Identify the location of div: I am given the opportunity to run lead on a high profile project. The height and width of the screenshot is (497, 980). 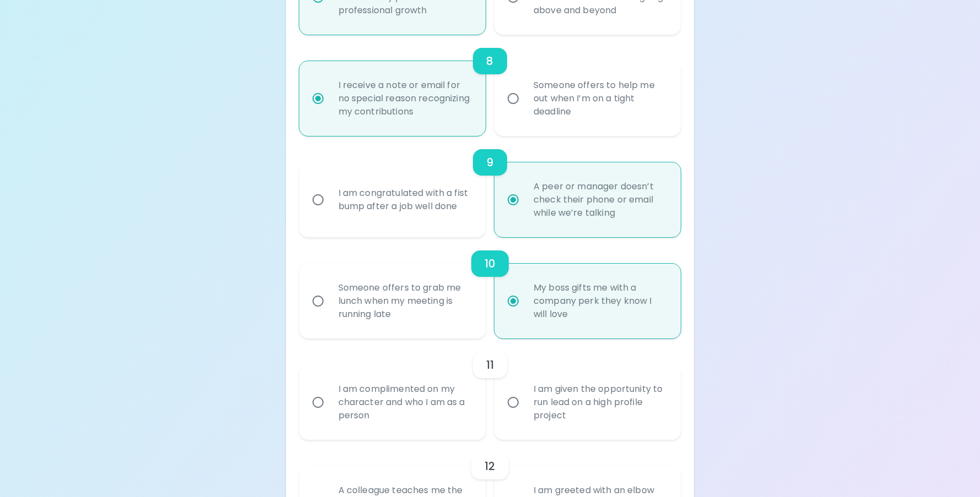
(600, 402).